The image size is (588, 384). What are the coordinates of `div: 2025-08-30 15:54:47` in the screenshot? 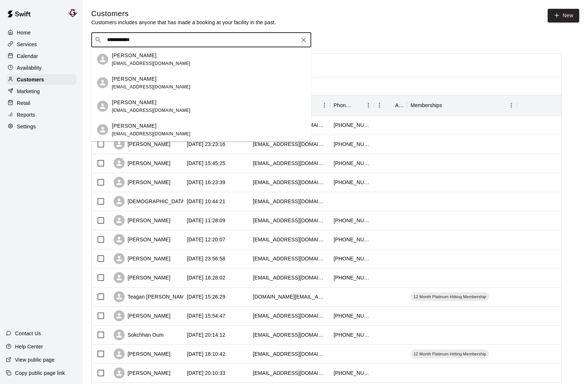 It's located at (206, 315).